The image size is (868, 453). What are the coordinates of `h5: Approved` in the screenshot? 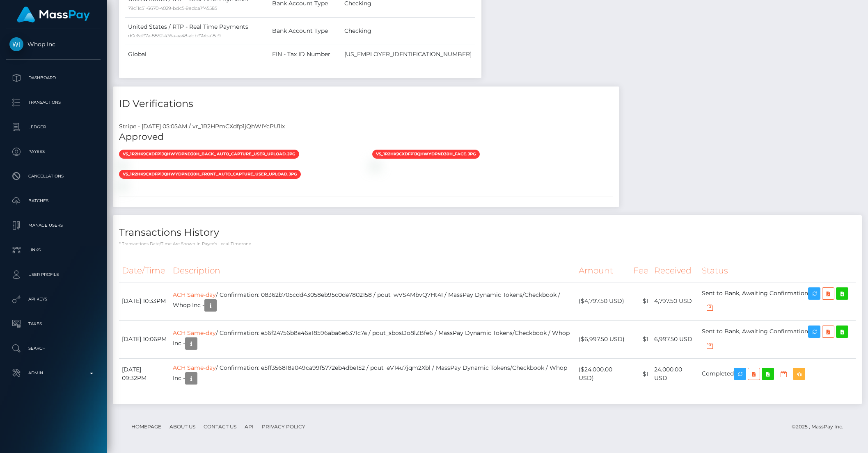 It's located at (366, 137).